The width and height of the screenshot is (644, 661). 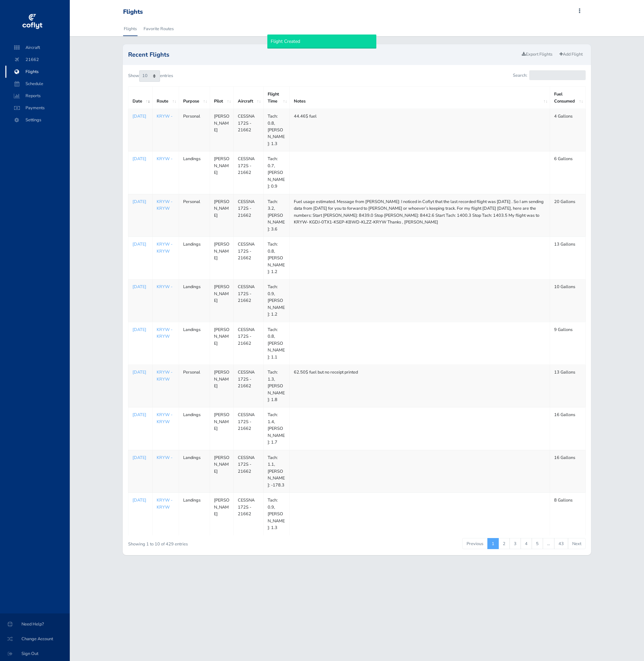 What do you see at coordinates (37, 83) in the screenshot?
I see `span: Schedule` at bounding box center [37, 83].